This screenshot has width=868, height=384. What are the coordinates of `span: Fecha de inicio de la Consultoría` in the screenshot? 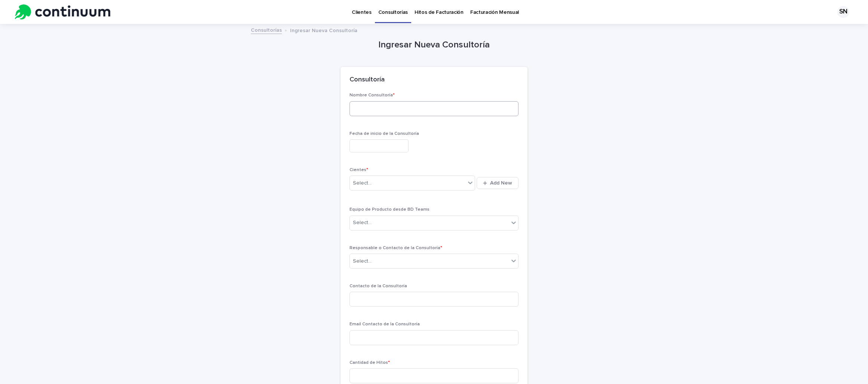 It's located at (384, 134).